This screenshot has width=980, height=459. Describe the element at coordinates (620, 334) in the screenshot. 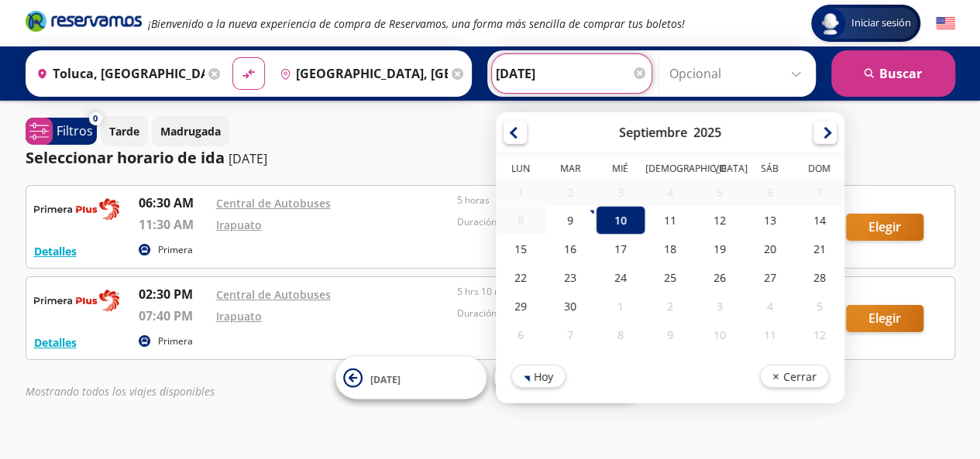

I see `div: 08-Oct-25` at that location.